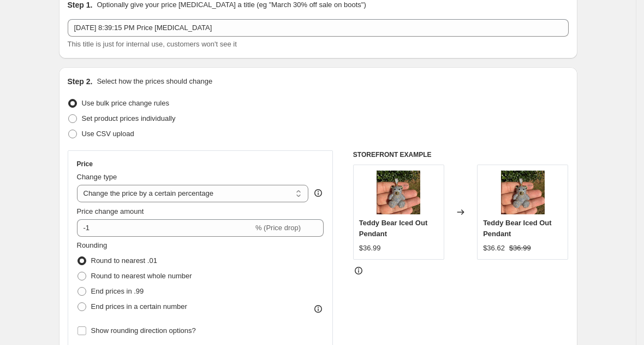  I want to click on span: End prices in a certain number, so click(139, 306).